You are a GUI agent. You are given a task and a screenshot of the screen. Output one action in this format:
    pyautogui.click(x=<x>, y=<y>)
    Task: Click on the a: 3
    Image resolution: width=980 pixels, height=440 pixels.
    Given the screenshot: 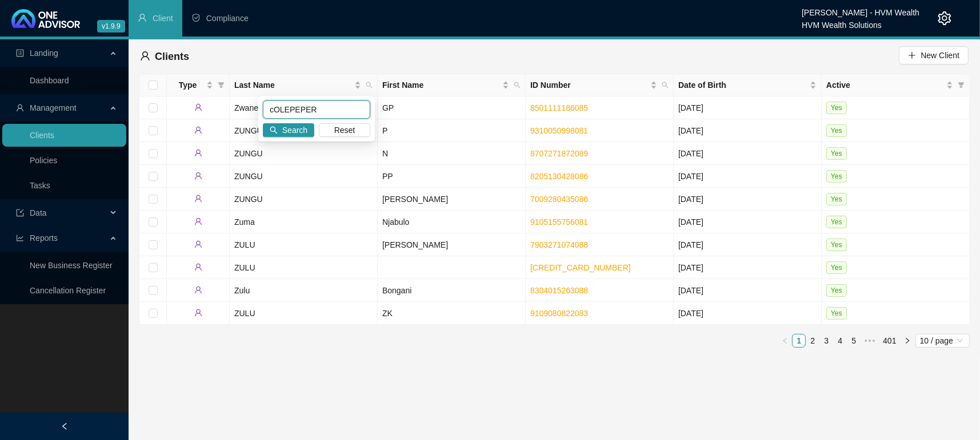 What is the action you would take?
    pyautogui.click(x=827, y=341)
    